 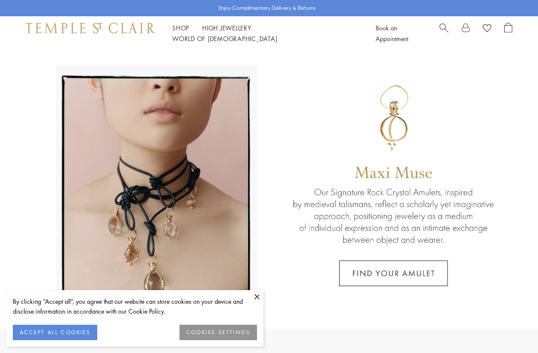 I want to click on p: Enjoy Complimentary Delivery & Returns, so click(x=267, y=8).